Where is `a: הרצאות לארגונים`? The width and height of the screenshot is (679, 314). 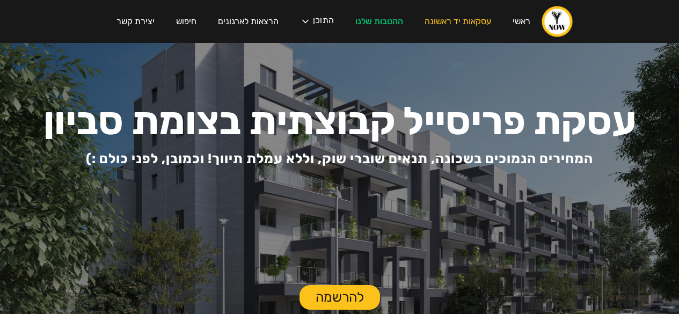
a: הרצאות לארגונים is located at coordinates (248, 21).